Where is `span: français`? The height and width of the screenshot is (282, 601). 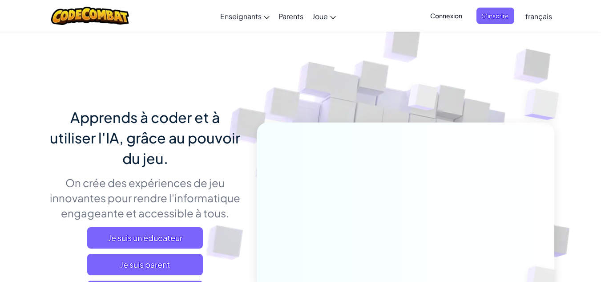 span: français is located at coordinates (539, 16).